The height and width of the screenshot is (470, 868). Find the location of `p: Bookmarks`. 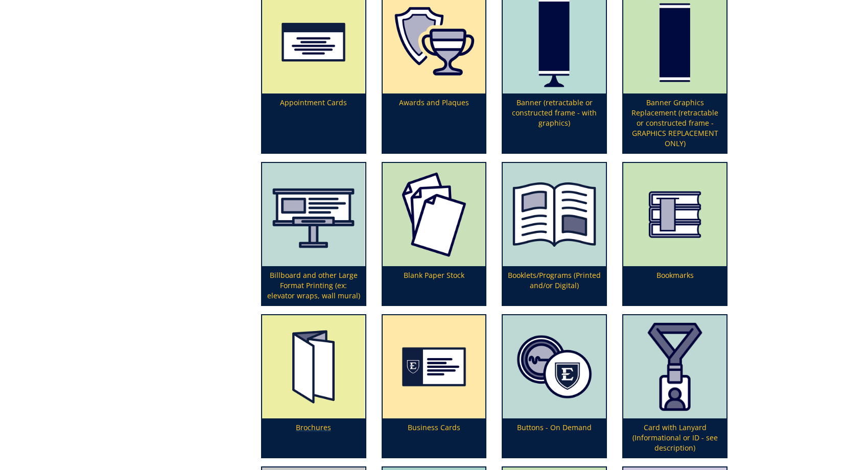

p: Bookmarks is located at coordinates (675, 286).